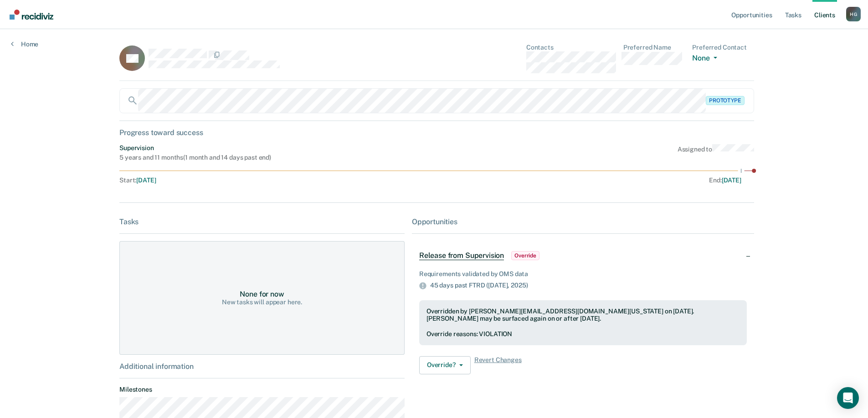  I want to click on button: Profile dropdown button, so click(853, 14).